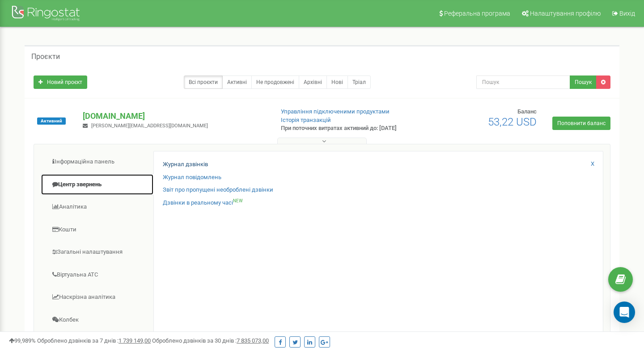 This screenshot has height=352, width=644. I want to click on a: Кошти, so click(97, 230).